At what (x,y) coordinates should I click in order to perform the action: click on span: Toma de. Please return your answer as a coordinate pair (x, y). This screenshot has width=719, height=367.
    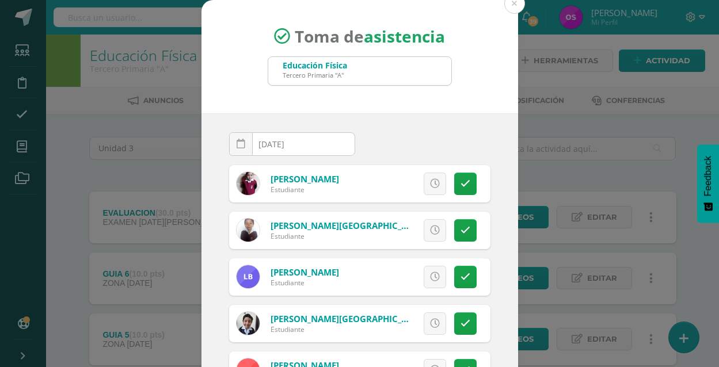
    Looking at the image, I should click on (370, 36).